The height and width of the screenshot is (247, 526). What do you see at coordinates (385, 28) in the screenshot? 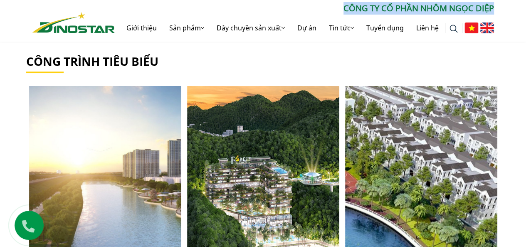
I see `a: Tuyển dụng` at bounding box center [385, 28].